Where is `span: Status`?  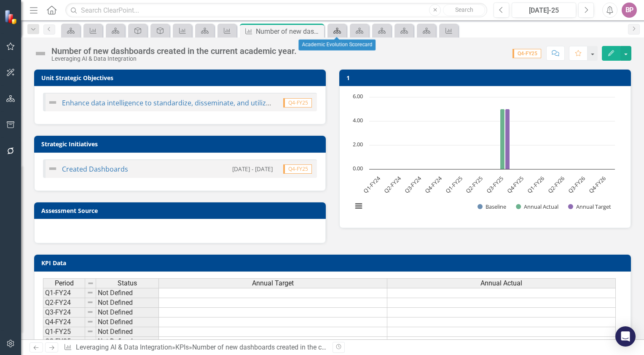
span: Status is located at coordinates (127, 283).